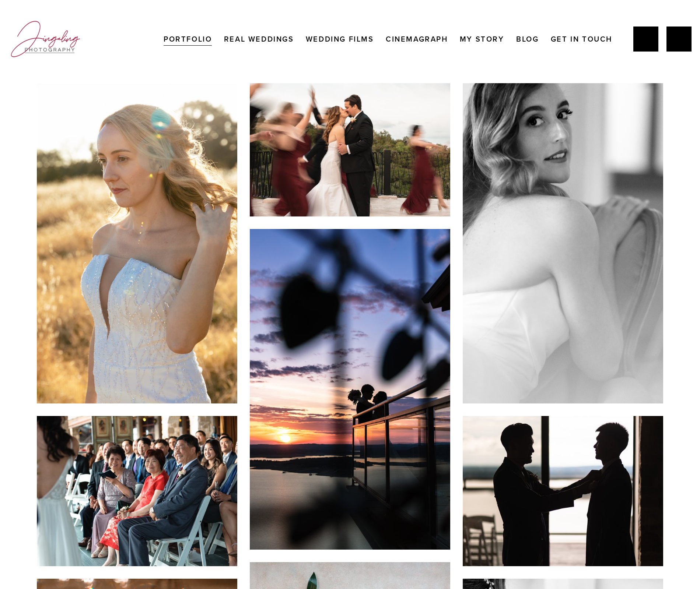  Describe the element at coordinates (340, 39) in the screenshot. I see `a: Wedding Films` at that location.